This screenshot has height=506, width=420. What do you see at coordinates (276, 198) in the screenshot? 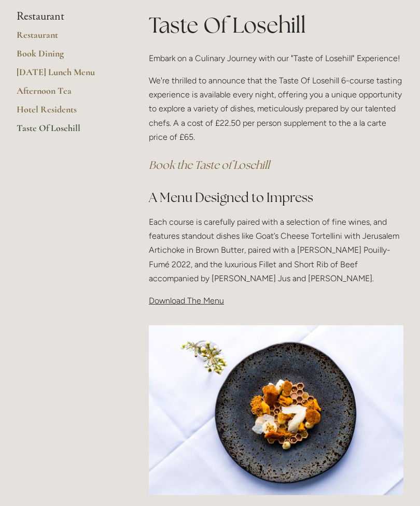
I see `h2: A Menu Designed to Impress` at bounding box center [276, 198].